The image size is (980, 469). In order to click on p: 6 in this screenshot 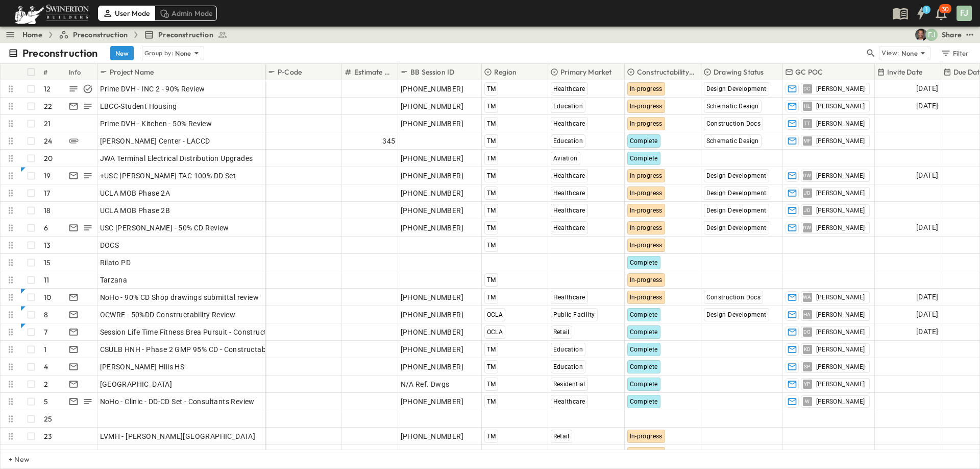, I will do `click(46, 228)`.